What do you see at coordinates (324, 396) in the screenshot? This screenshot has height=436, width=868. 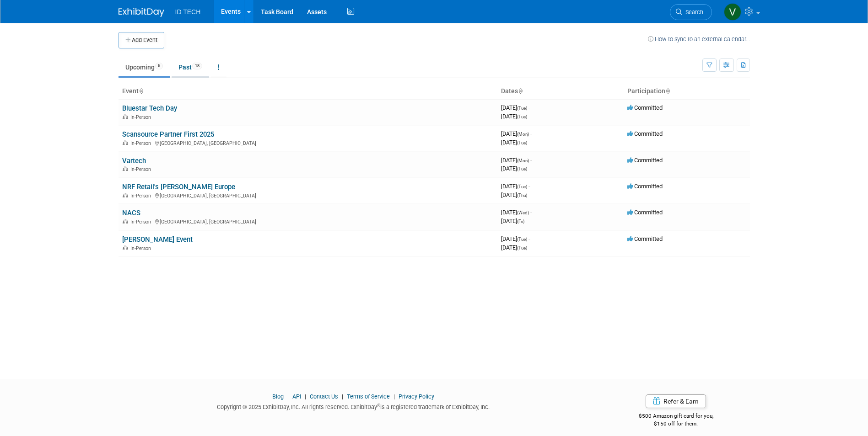 I see `a: Contact Us` at bounding box center [324, 396].